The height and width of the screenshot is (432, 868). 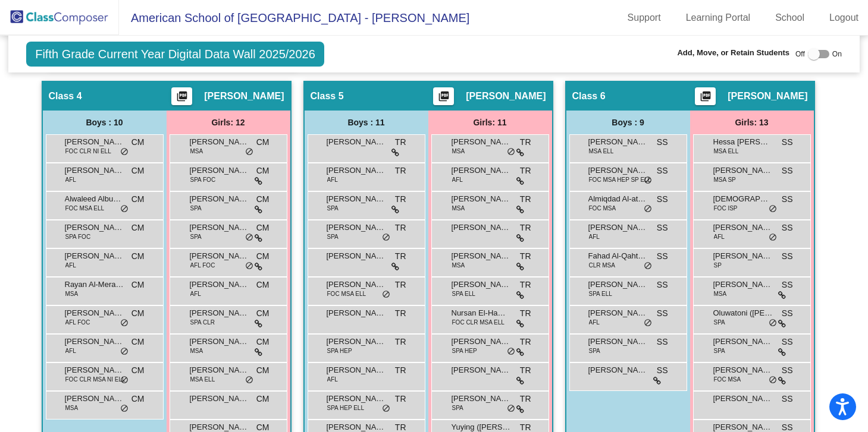 What do you see at coordinates (490, 122) in the screenshot?
I see `div: Girls: 11` at bounding box center [490, 122].